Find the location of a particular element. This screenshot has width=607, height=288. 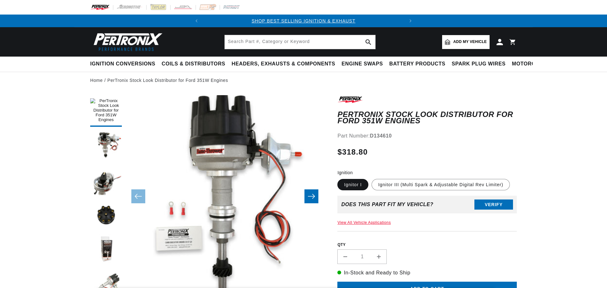

button: search button is located at coordinates (368, 42).